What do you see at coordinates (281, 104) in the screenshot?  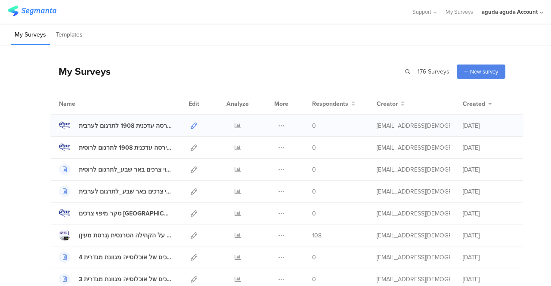 I see `div: More` at bounding box center [281, 104].